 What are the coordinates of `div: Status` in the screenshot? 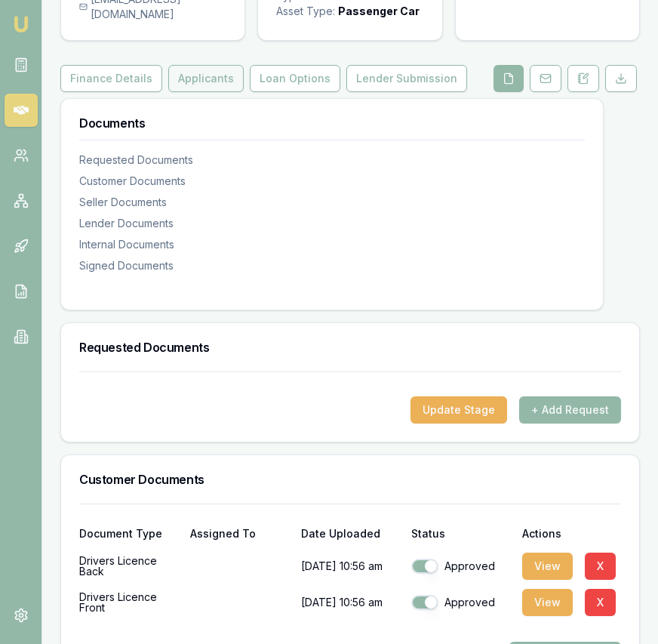 It's located at (461, 534).